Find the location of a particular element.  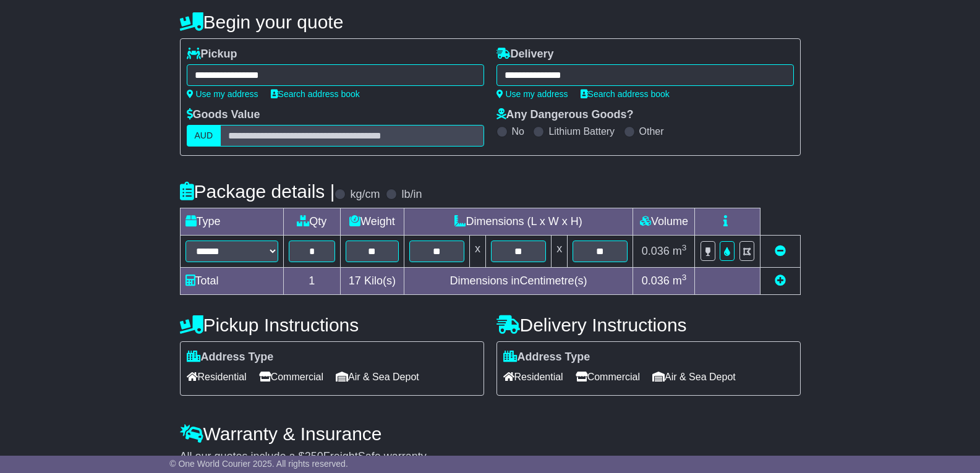

label: Other is located at coordinates (652, 132).